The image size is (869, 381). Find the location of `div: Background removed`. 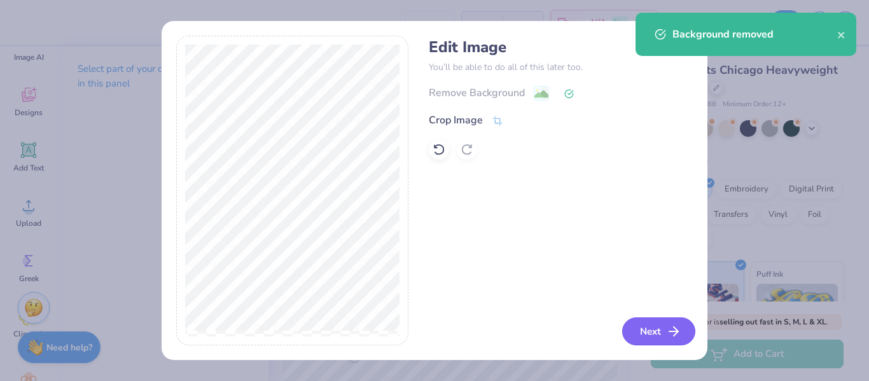

div: Background removed is located at coordinates (754, 34).